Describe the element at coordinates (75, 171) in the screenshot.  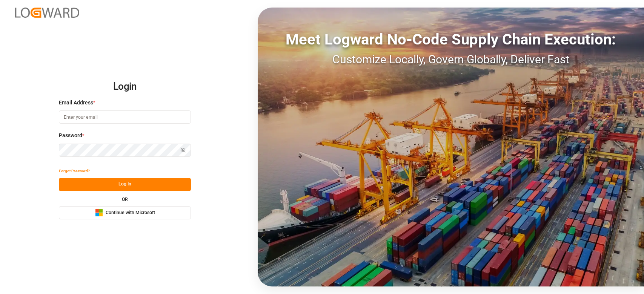
I see `button: Forgot Password?` at that location.